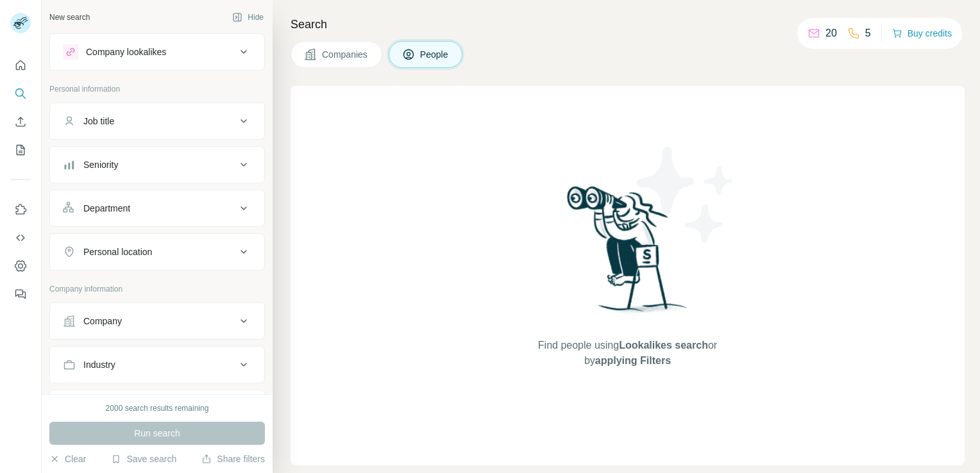  I want to click on button: Hide, so click(248, 17).